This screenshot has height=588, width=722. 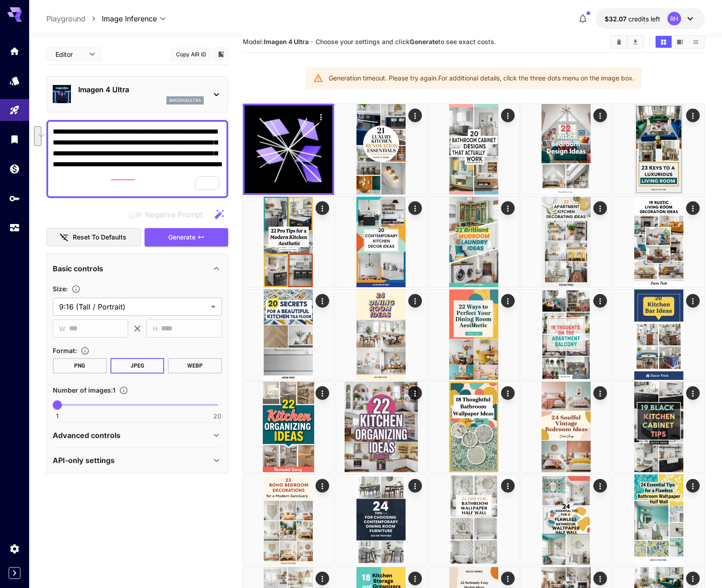 I want to click on button: JPEG, so click(x=137, y=366).